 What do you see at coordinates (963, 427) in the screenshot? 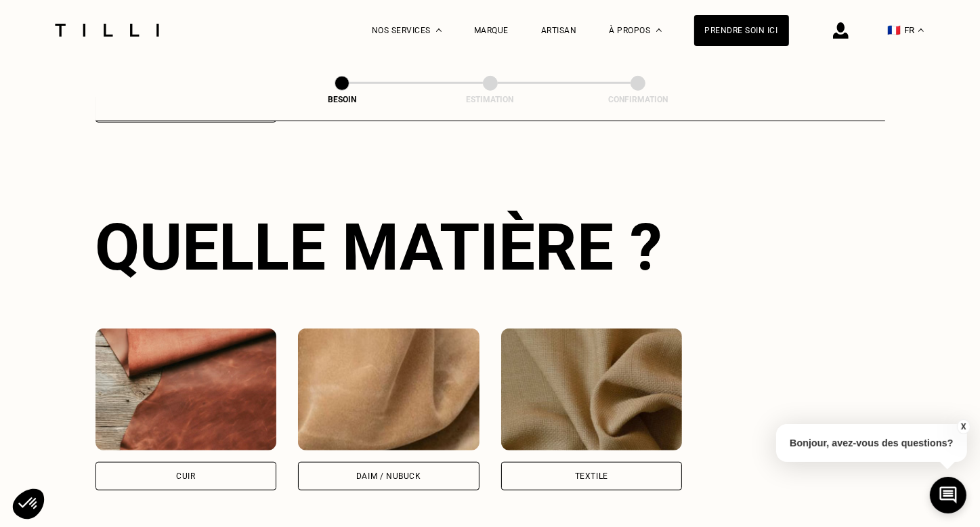
I see `button: X` at bounding box center [963, 427].